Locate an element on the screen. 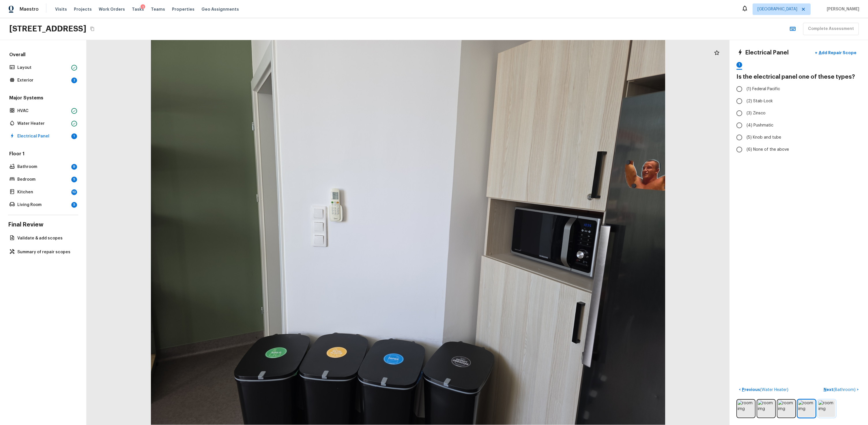  p: Validate & add scopes is located at coordinates (46, 238).